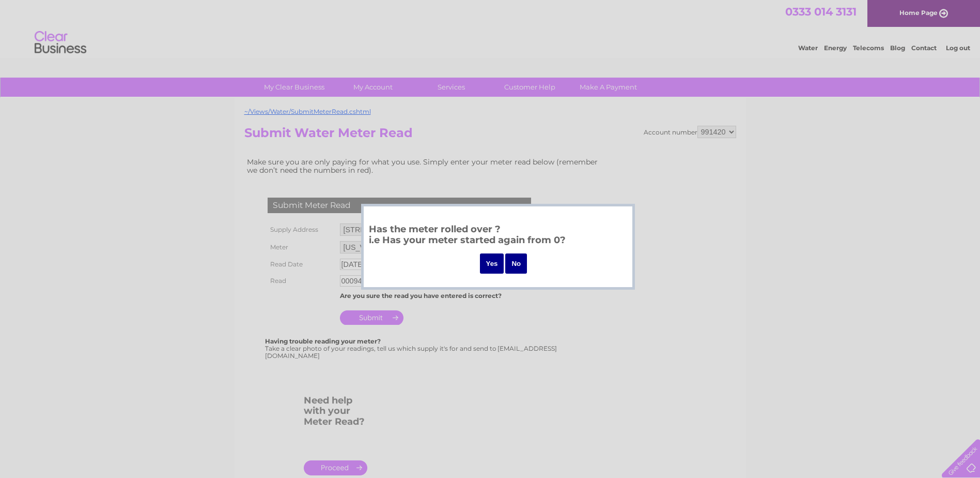 This screenshot has width=980, height=478. What do you see at coordinates (869, 47) in the screenshot?
I see `a: Telecoms` at bounding box center [869, 47].